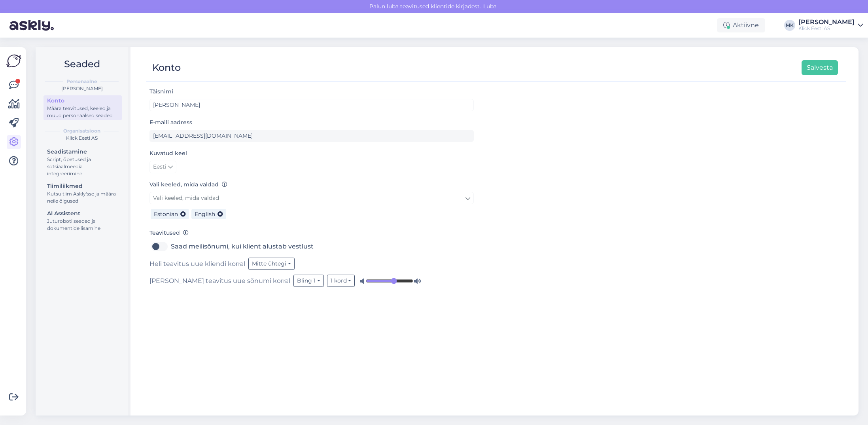 This screenshot has height=425, width=868. Describe the element at coordinates (271, 264) in the screenshot. I see `button: Mitte ühtegi` at that location.